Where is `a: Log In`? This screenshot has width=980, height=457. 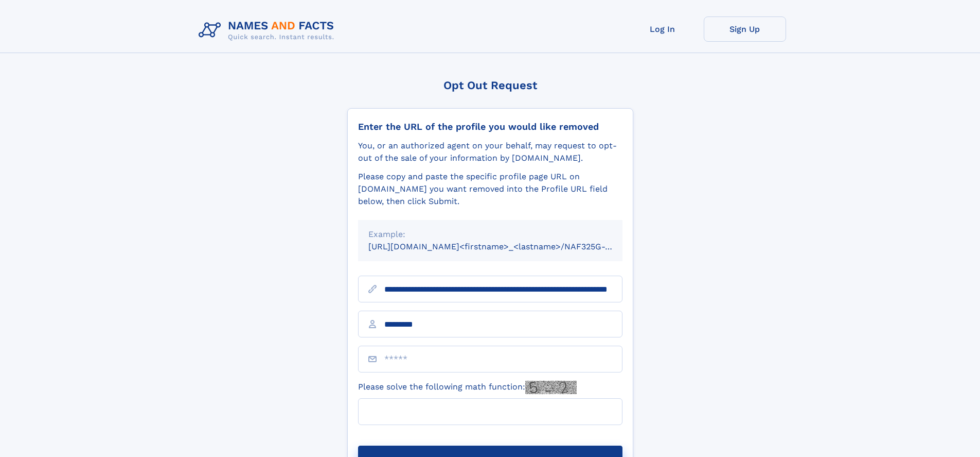 a: Log In is located at coordinates (663, 29).